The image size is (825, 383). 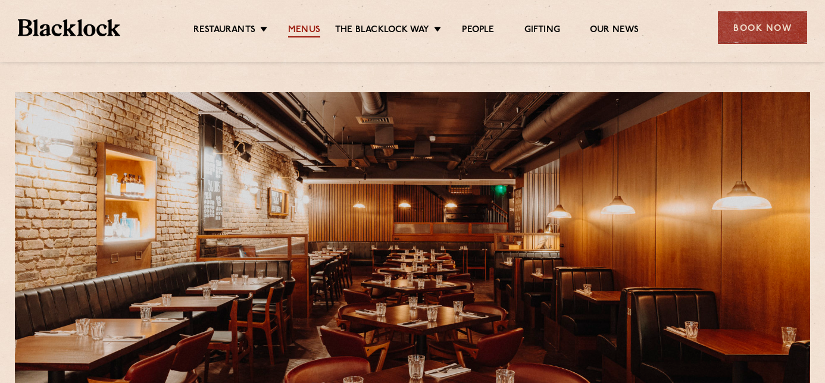 What do you see at coordinates (382, 31) in the screenshot?
I see `a: The Blacklock Way` at bounding box center [382, 31].